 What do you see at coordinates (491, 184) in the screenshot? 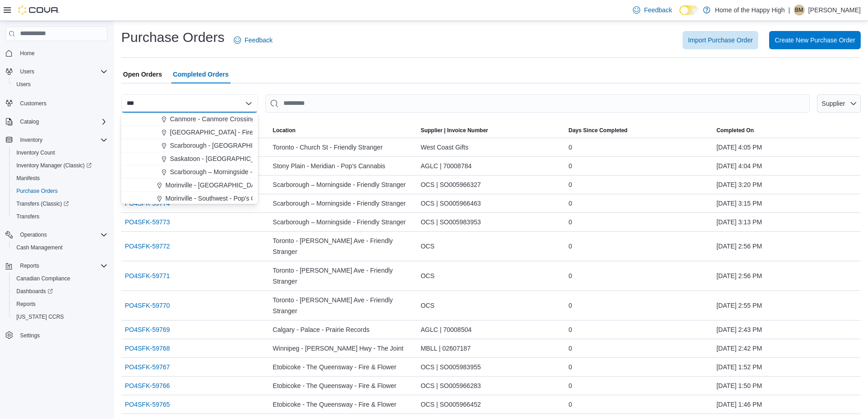
I see `div: OCS | SO005966327` at bounding box center [491, 184].